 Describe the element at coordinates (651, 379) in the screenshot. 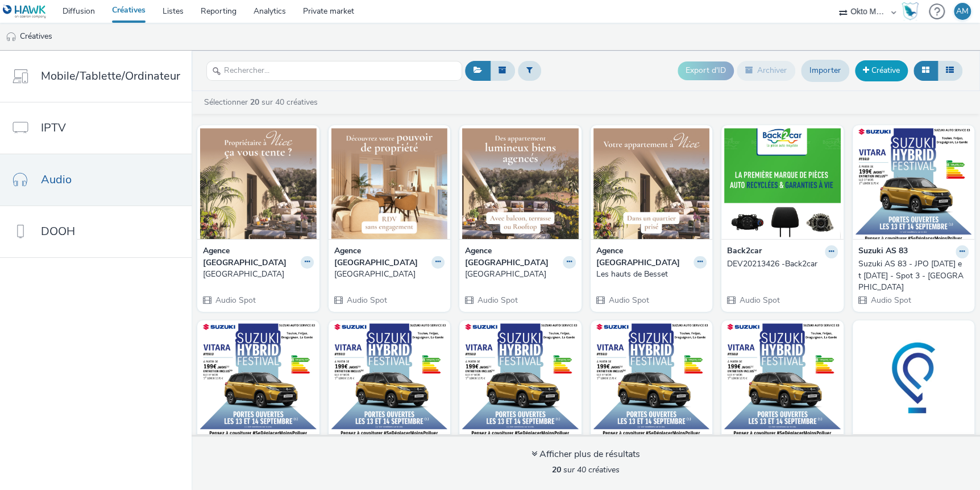

I see `img: Suzuki AS 83 - JPO 13 et 14 septembre - Spot 2 - Toulon visual` at that location.